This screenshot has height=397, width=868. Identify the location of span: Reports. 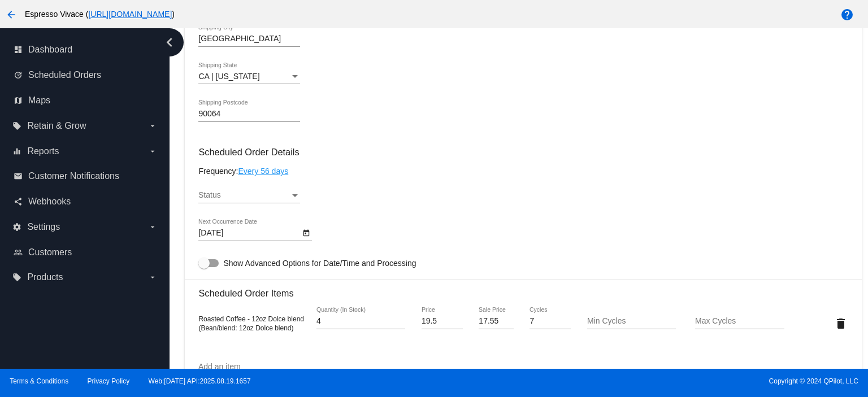
(43, 151).